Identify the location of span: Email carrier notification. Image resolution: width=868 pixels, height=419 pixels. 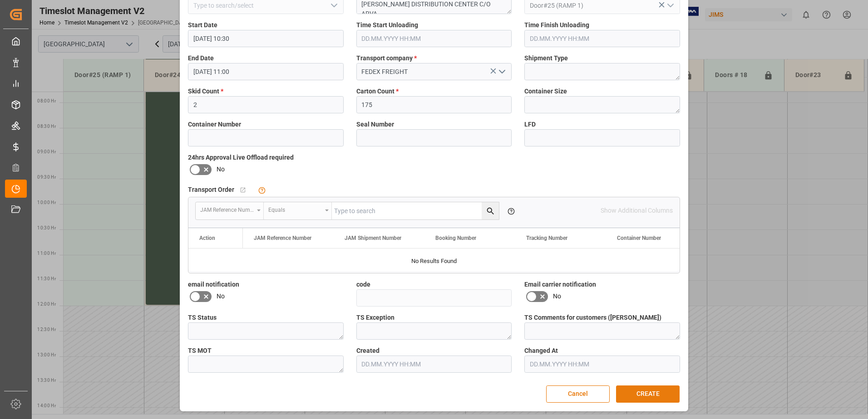
(560, 285).